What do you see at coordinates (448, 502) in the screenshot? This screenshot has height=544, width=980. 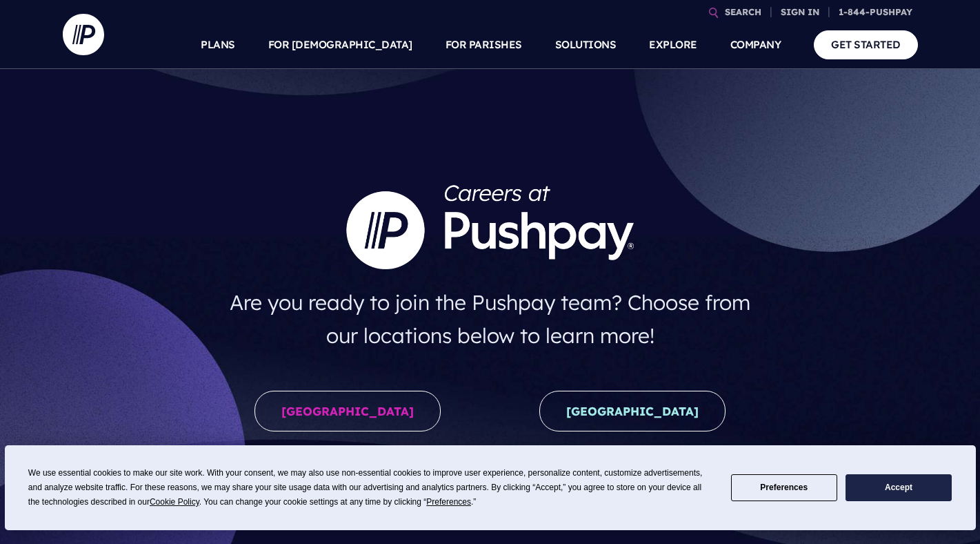 I see `span: Preferences` at bounding box center [448, 502].